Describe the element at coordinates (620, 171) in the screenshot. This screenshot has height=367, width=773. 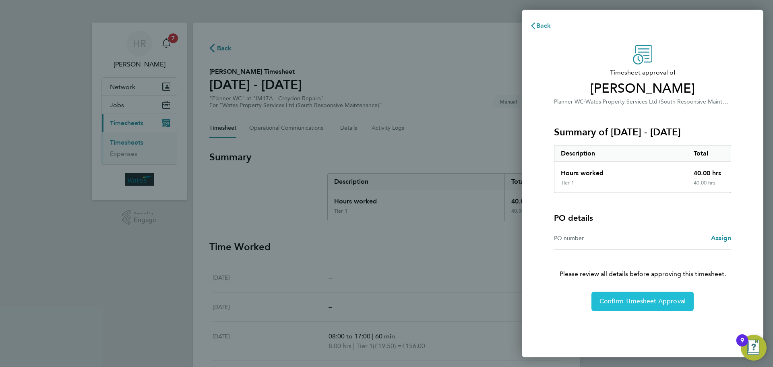
I see `div: Hours worked` at that location.